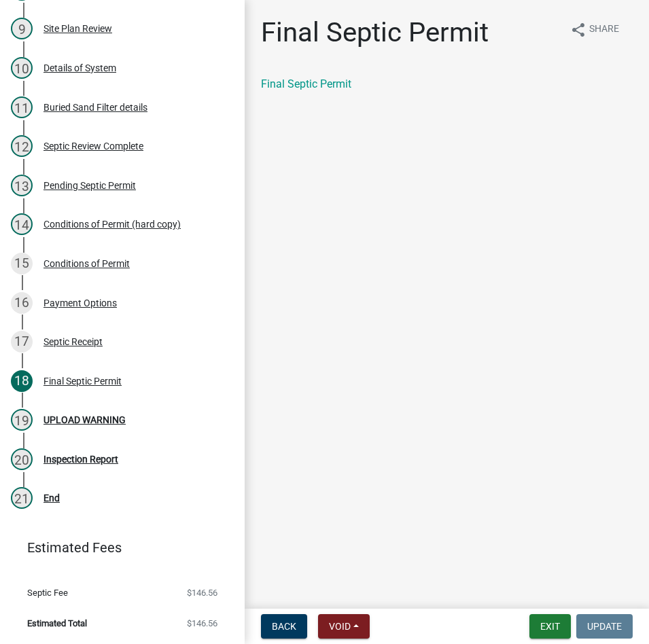 This screenshot has width=649, height=644. I want to click on h1: Final Septic Permit, so click(375, 32).